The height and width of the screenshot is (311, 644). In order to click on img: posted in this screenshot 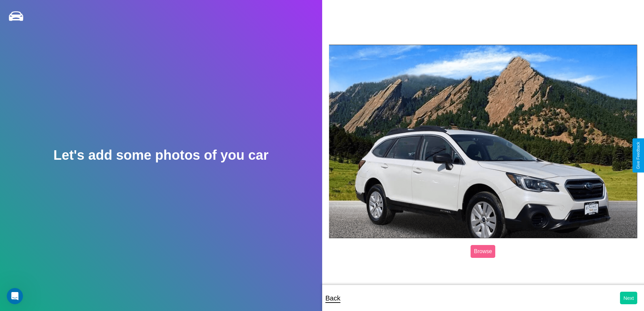, I will do `click(483, 141)`.